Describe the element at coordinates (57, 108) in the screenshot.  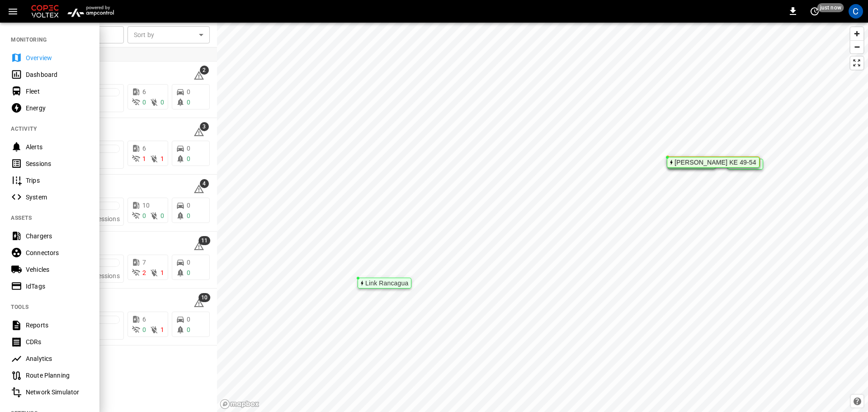
I see `div: Energy` at that location.